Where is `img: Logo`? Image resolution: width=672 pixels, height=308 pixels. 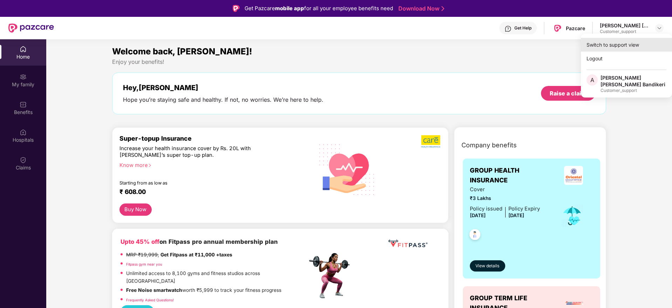
img: Logo is located at coordinates (236, 8).